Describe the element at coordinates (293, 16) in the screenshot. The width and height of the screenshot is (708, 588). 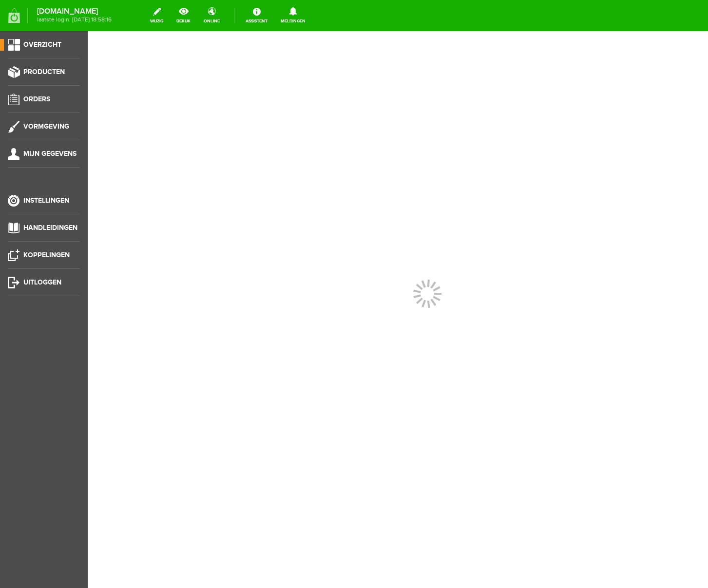
I see `a: Meldingen` at that location.